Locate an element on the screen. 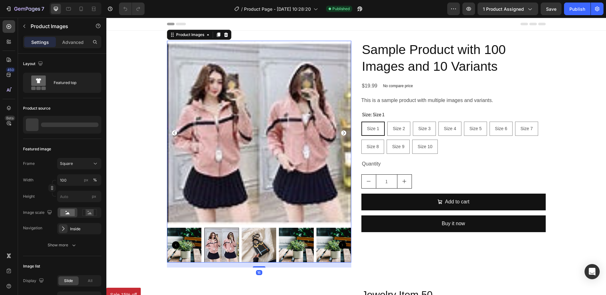  button: Buy it now is located at coordinates (347, 206).